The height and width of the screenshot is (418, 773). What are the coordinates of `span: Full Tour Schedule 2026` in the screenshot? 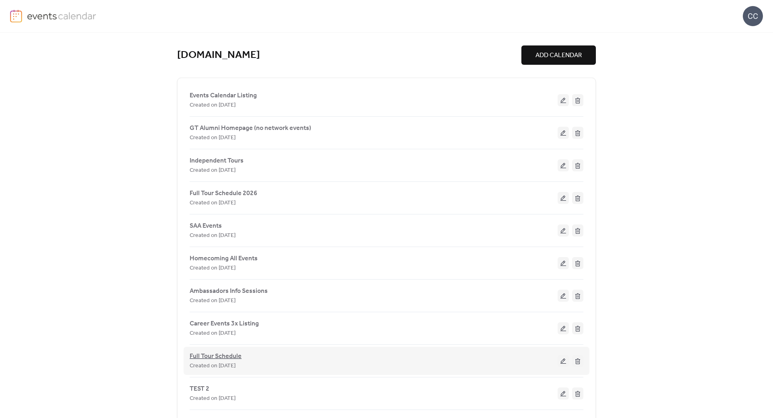 It's located at (223, 194).